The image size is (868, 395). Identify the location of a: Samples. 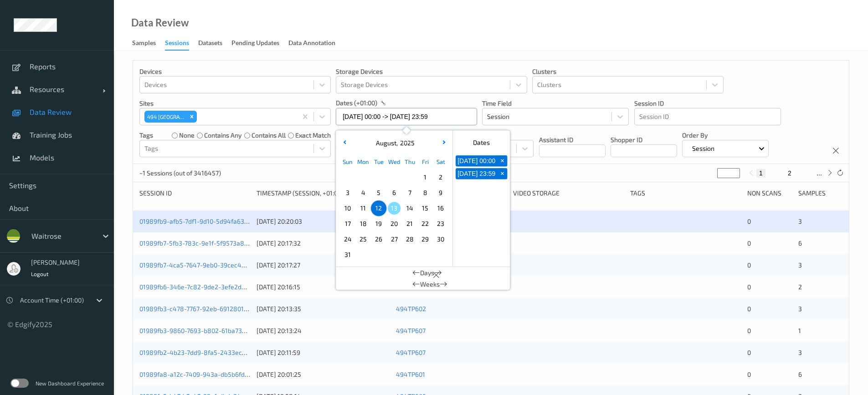
(149, 44).